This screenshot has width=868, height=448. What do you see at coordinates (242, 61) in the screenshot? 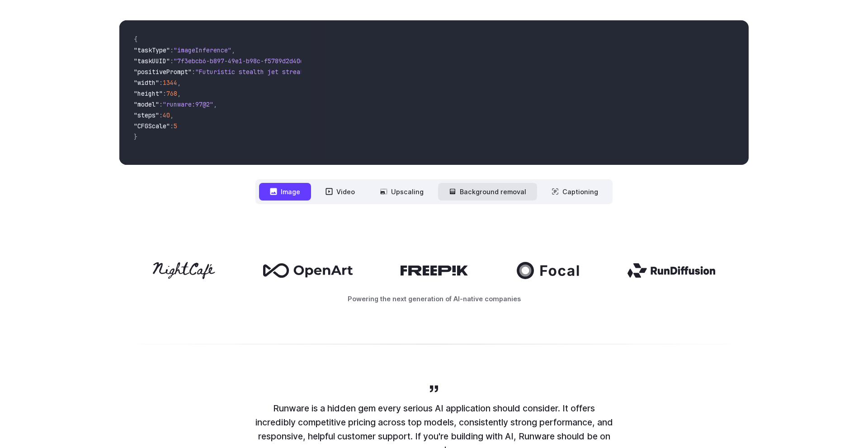
I see `span: "7f3ebcb6-b897-49e1-b98c-f5789d2d40d7"` at bounding box center [242, 61].